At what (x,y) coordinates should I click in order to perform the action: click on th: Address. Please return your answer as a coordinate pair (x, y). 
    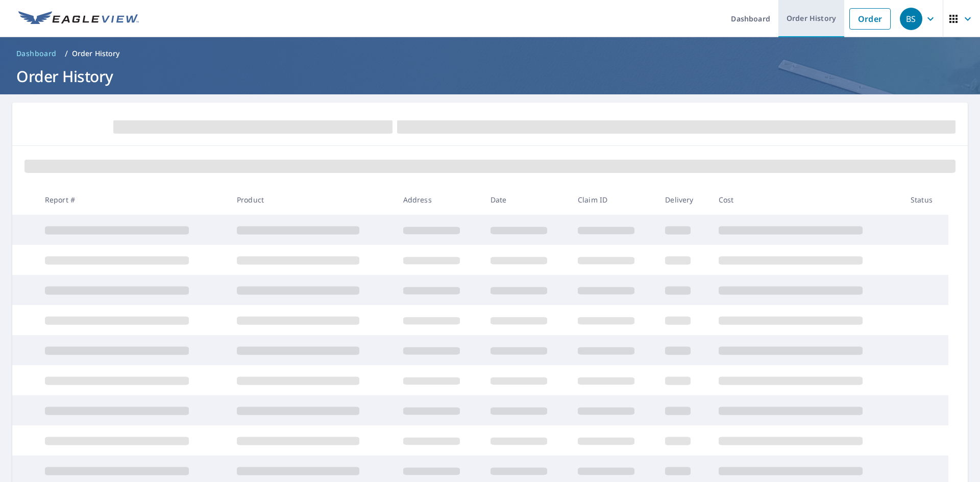
    Looking at the image, I should click on (439, 199).